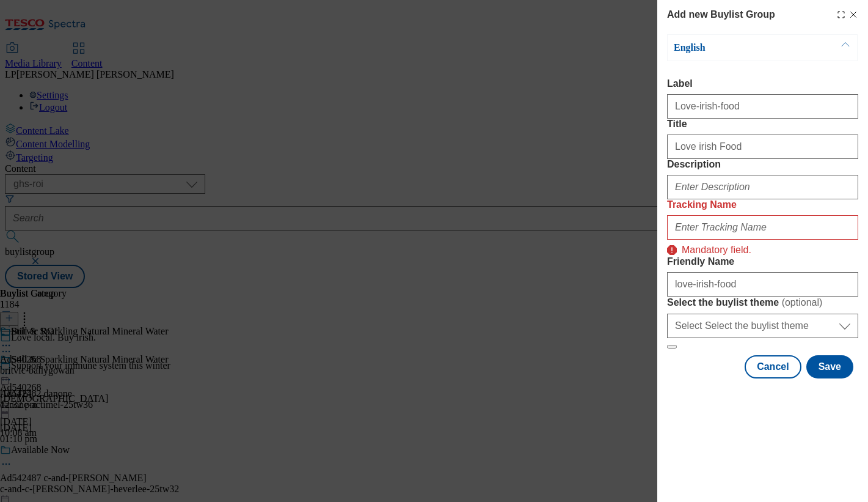  What do you see at coordinates (830, 367) in the screenshot?
I see `button: Save` at bounding box center [830, 367].